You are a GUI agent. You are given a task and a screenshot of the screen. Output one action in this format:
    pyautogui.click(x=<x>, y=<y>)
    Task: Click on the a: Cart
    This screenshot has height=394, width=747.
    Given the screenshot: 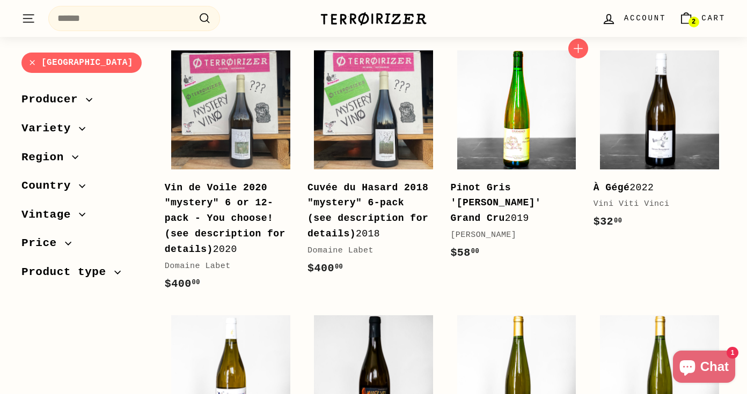 What is the action you would take?
    pyautogui.click(x=702, y=18)
    